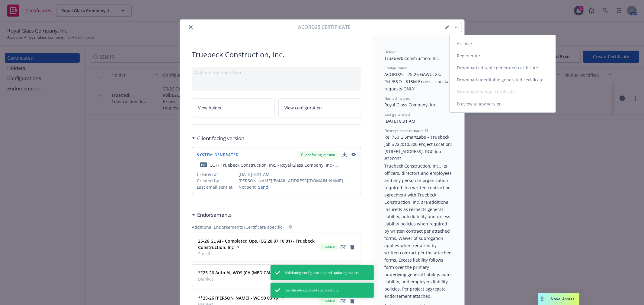  Describe the element at coordinates (320, 108) in the screenshot. I see `a: View configuration` at that location.